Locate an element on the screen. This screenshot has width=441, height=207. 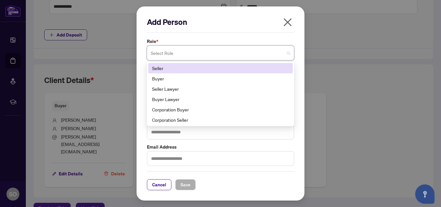
h2: Add Person is located at coordinates (220, 22).